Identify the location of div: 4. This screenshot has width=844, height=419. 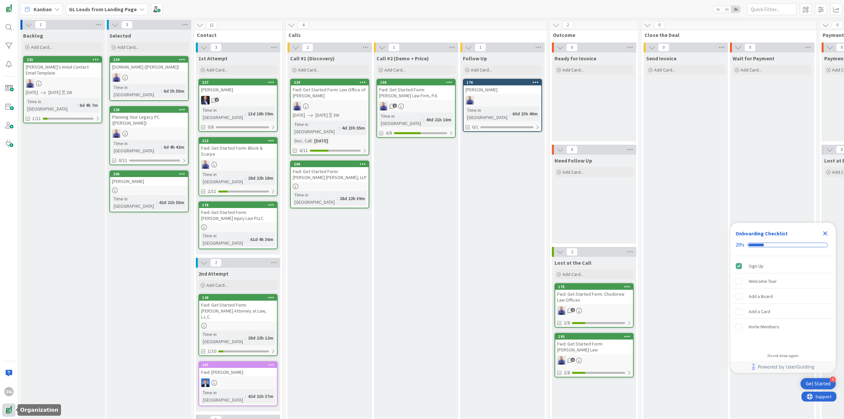
(833, 379).